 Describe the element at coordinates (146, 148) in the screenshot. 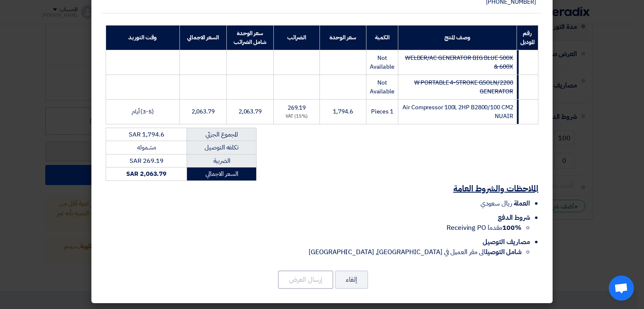

I see `span: مشموله` at that location.